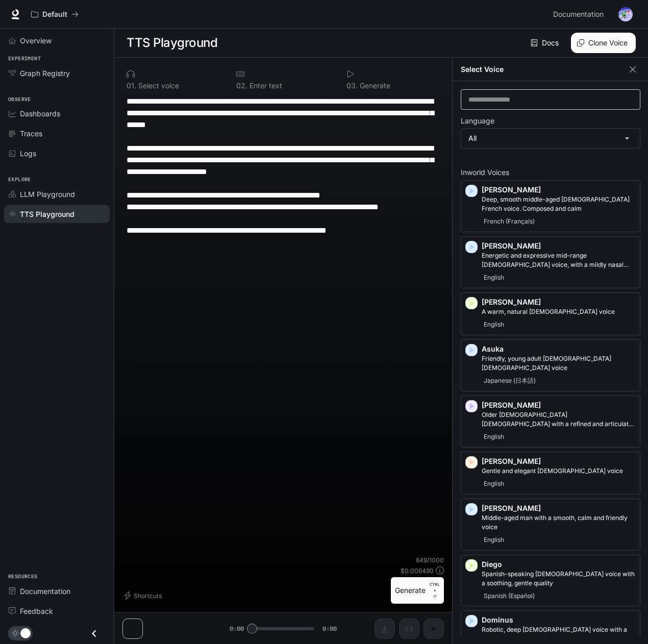 Image resolution: width=648 pixels, height=644 pixels. What do you see at coordinates (550, 173) in the screenshot?
I see `p: Inworld Voices` at bounding box center [550, 173].